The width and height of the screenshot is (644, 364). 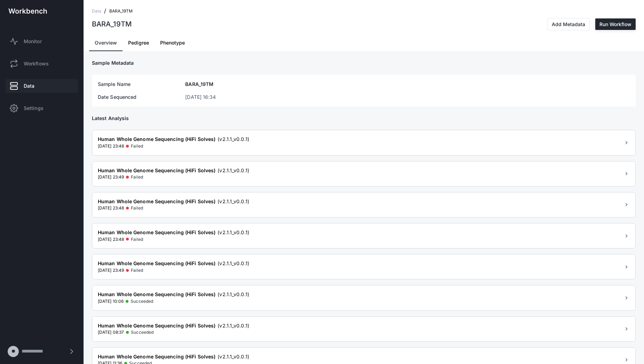 What do you see at coordinates (36, 64) in the screenshot?
I see `span: Workflows` at bounding box center [36, 64].